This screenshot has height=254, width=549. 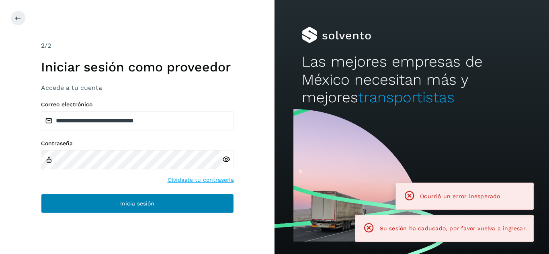 What do you see at coordinates (137, 143) in the screenshot?
I see `label: Contraseña` at bounding box center [137, 143].